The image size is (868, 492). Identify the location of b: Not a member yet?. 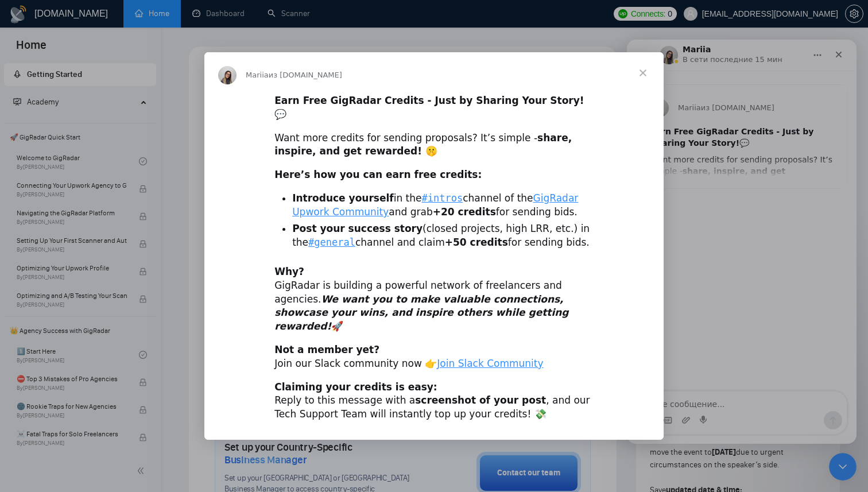
(327, 350).